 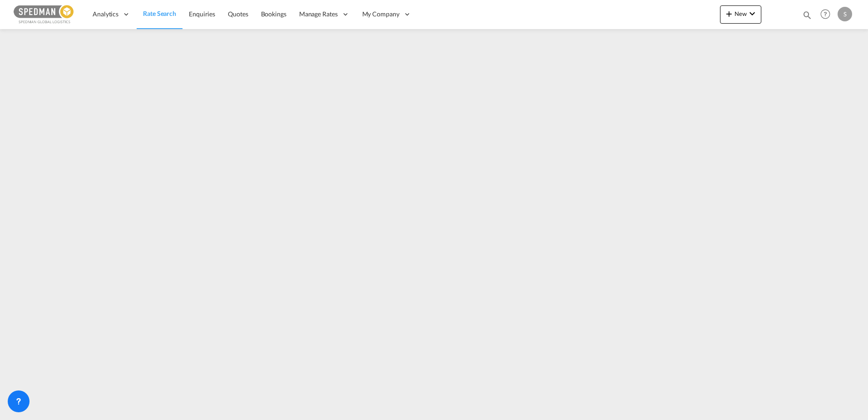 I want to click on div: icon-magnify, so click(x=807, y=17).